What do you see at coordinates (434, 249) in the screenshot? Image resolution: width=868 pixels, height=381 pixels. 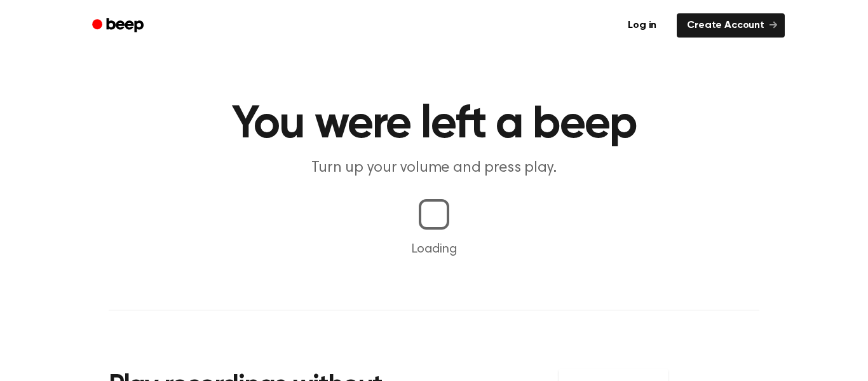 I see `p: Loading` at bounding box center [434, 249].